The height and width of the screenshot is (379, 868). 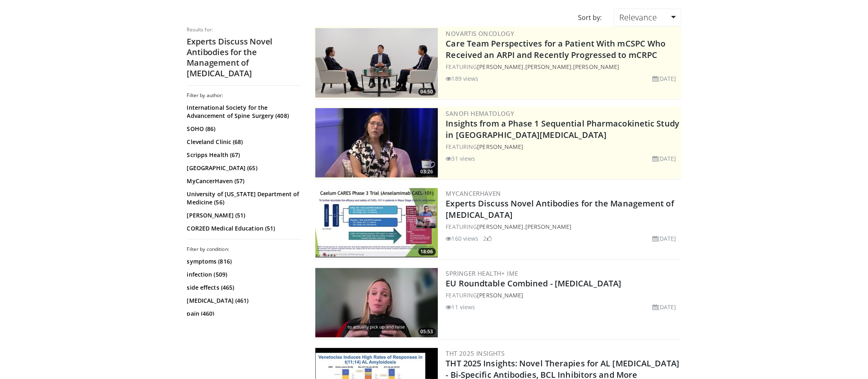 I want to click on p: Results for:, so click(x=244, y=30).